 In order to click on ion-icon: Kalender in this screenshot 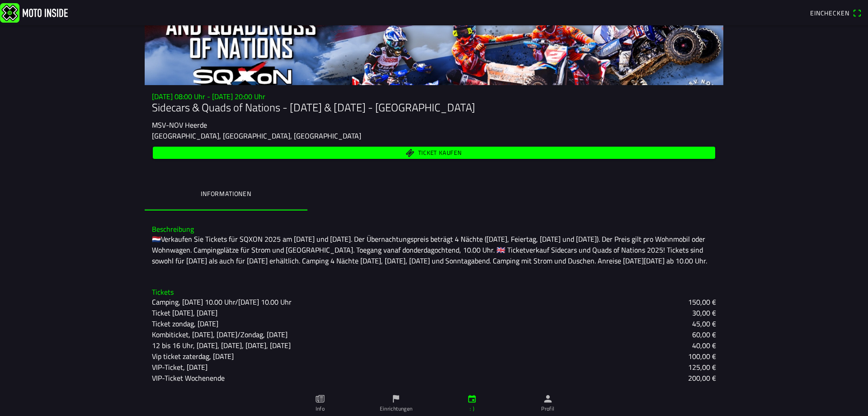, I will do `click(472, 398)`.